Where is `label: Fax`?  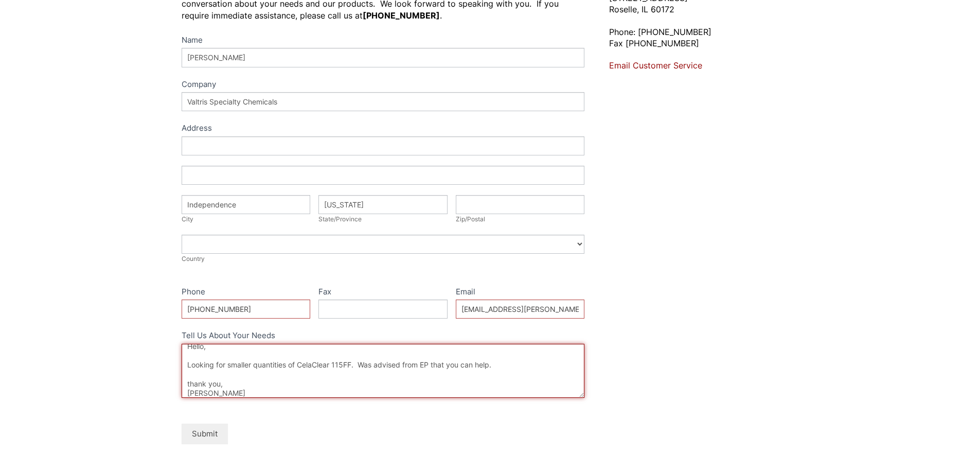 label: Fax is located at coordinates (383, 292).